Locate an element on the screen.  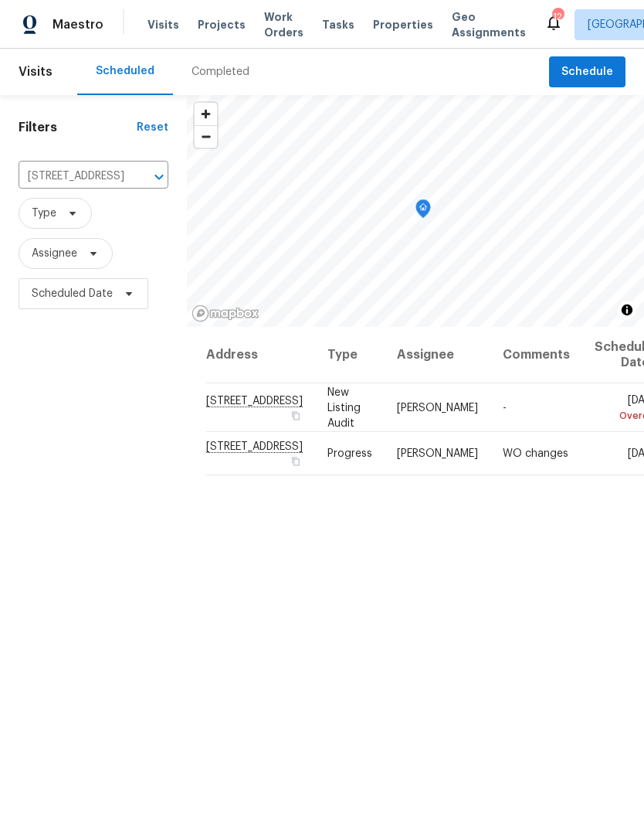
span: WO changes is located at coordinates (535, 454).